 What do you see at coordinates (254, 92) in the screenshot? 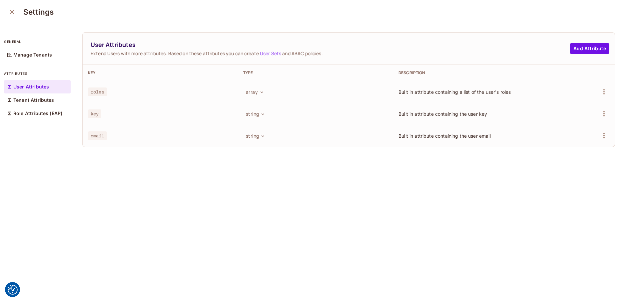
I see `button: array` at bounding box center [254, 92].